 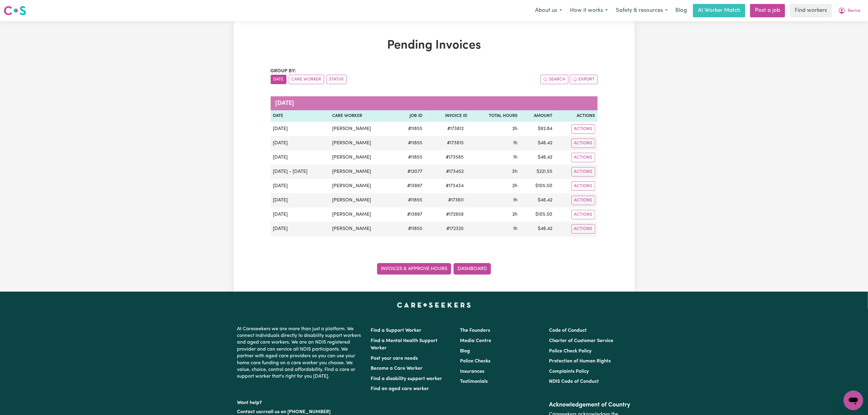 I want to click on a: Find a Support Worker, so click(x=396, y=331).